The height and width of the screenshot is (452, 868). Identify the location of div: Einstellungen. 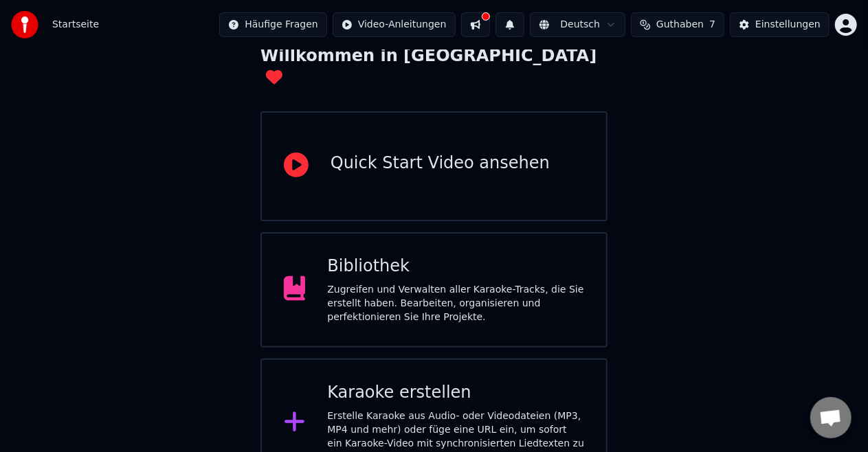
(788, 25).